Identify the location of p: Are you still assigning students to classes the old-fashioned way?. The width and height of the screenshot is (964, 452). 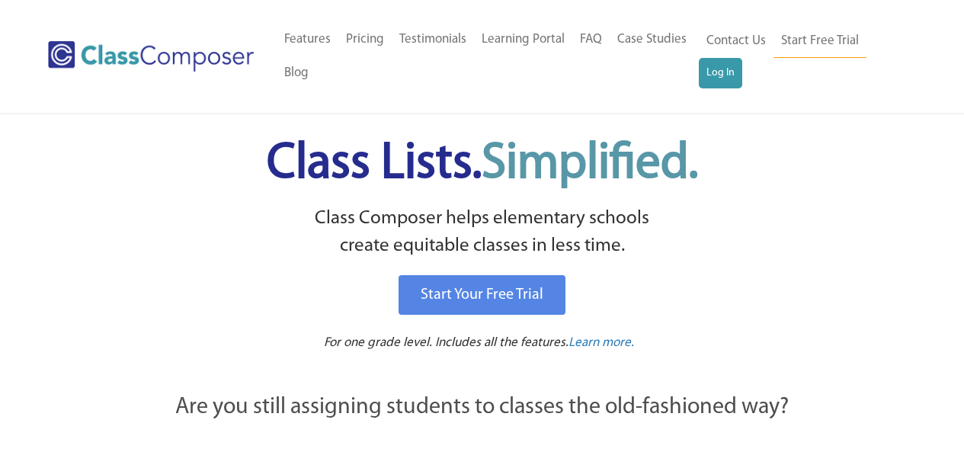
(482, 408).